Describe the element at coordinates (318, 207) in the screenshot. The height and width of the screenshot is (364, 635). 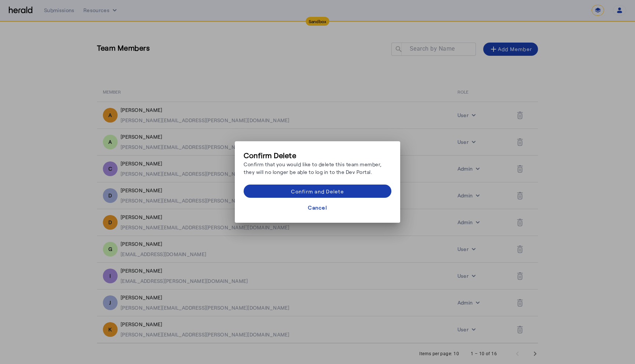
I see `button: Cancel` at that location.